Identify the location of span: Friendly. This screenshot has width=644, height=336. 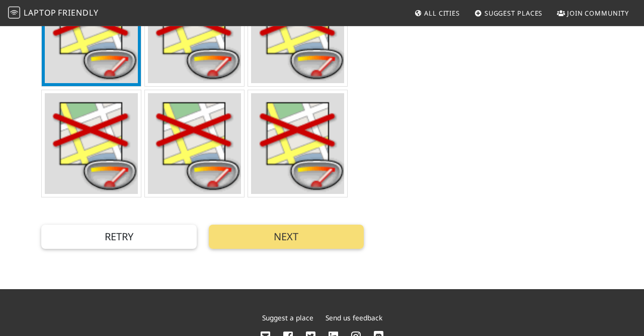
(78, 13).